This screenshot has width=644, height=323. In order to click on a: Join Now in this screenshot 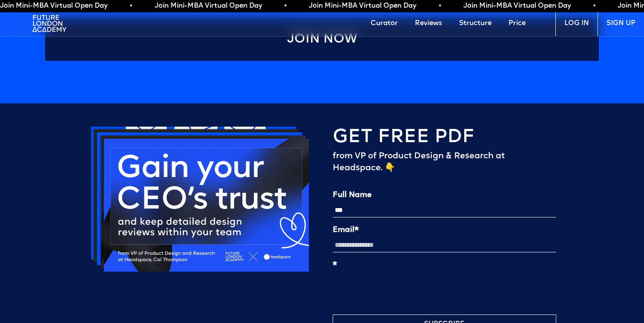, I will do `click(322, 40)`.